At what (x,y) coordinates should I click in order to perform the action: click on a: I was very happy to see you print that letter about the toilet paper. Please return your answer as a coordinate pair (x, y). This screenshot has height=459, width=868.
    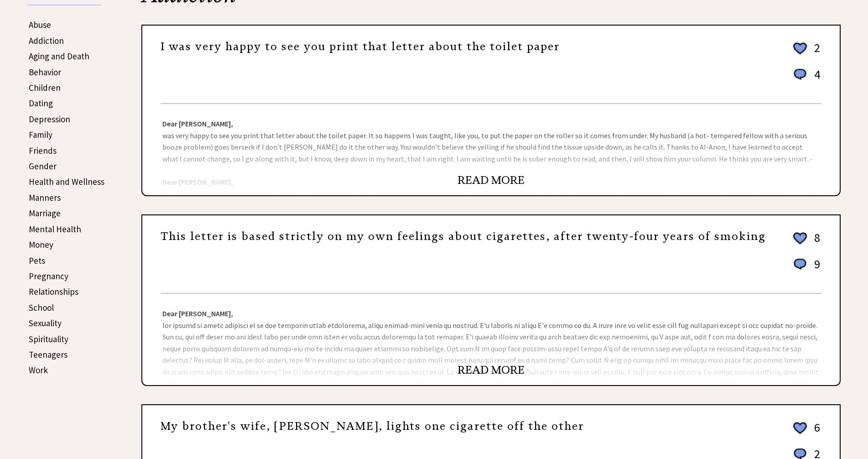
    Looking at the image, I should click on (360, 46).